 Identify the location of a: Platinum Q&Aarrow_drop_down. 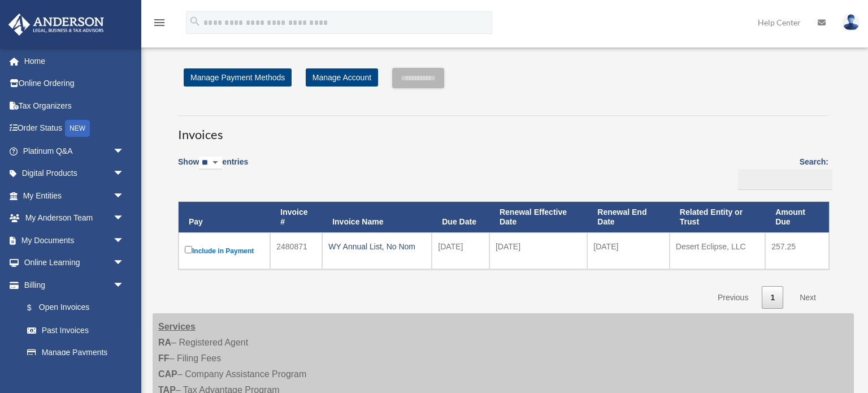
(75, 151).